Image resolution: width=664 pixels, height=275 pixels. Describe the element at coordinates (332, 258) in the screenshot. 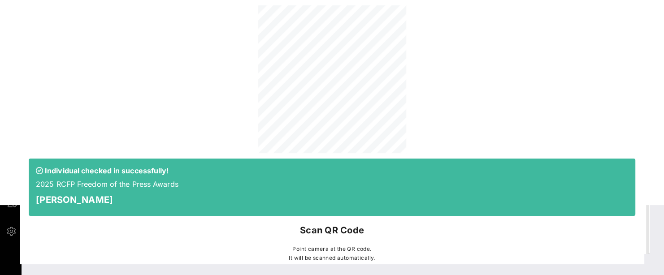

I see `p: It will be scanned automatically.` at that location.